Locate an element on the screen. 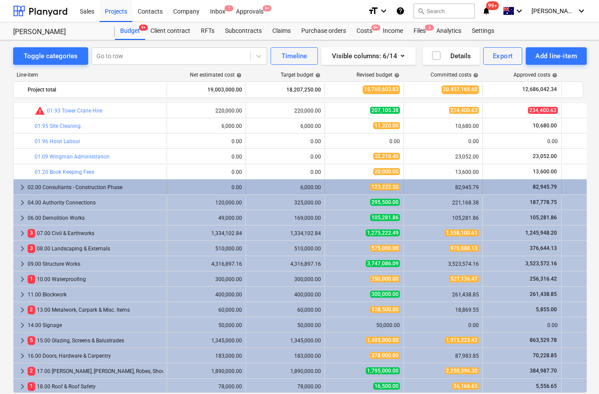 The width and height of the screenshot is (599, 394). div: 19,003,000.00 is located at coordinates (206, 90).